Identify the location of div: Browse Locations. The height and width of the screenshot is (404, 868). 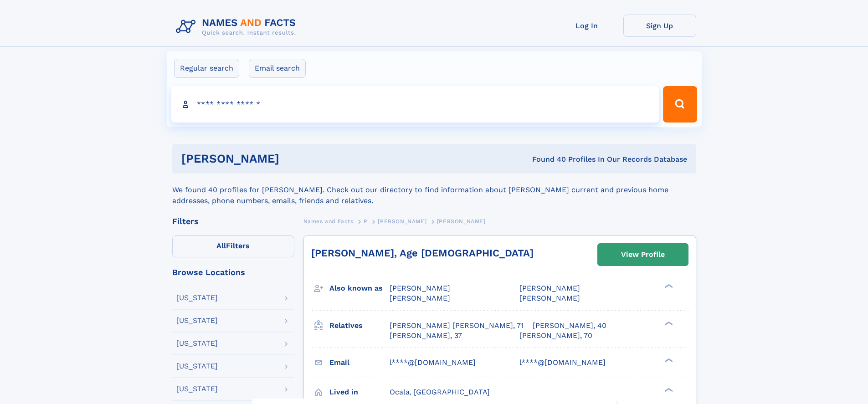
(233, 272).